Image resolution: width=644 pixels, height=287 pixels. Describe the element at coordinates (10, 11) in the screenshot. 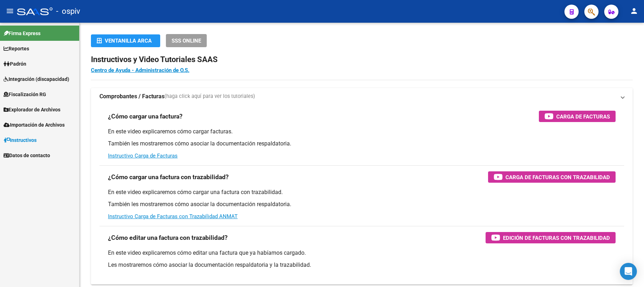

I see `mat-icon: menu` at that location.